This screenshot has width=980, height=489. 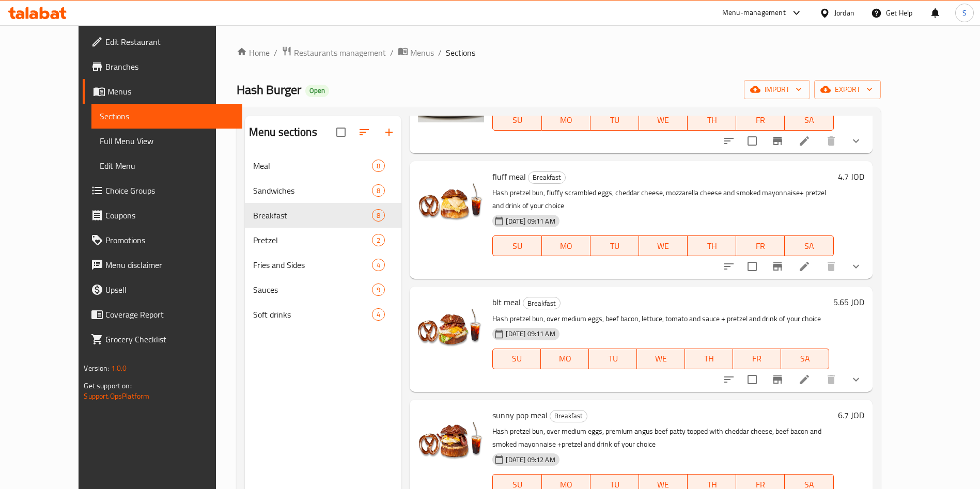 What do you see at coordinates (389, 132) in the screenshot?
I see `button: Add section` at bounding box center [389, 132].